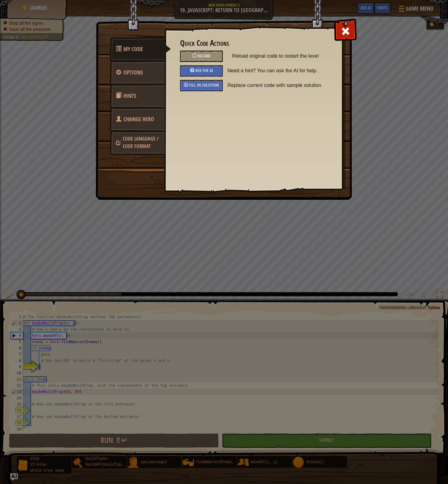 This screenshot has width=448, height=484. Describe the element at coordinates (201, 71) in the screenshot. I see `div: Ask the AI` at that location.